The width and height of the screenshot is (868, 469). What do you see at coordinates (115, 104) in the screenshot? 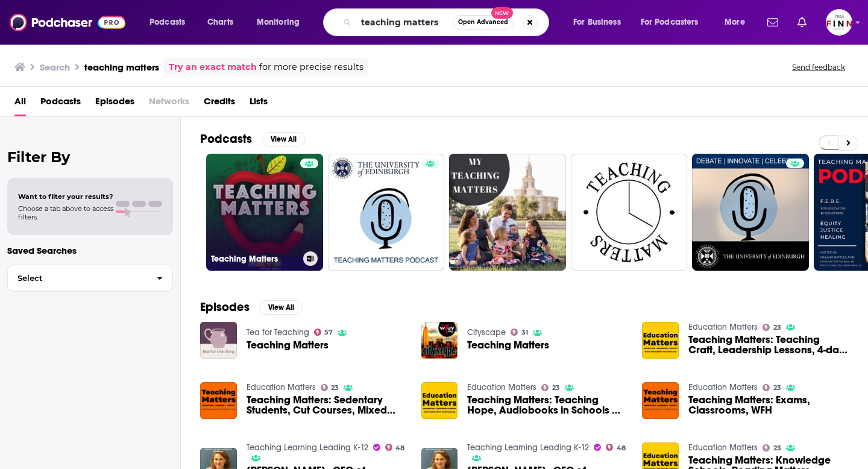
I see `span: Episodes` at bounding box center [115, 104].